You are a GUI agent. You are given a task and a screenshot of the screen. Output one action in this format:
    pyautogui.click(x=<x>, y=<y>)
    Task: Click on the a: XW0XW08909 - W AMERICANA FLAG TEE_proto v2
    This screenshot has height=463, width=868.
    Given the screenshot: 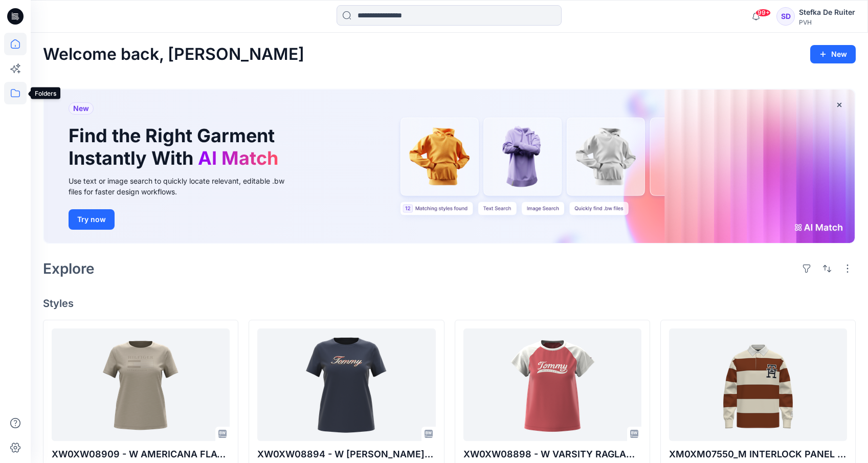 What is the action you would take?
    pyautogui.click(x=141, y=384)
    